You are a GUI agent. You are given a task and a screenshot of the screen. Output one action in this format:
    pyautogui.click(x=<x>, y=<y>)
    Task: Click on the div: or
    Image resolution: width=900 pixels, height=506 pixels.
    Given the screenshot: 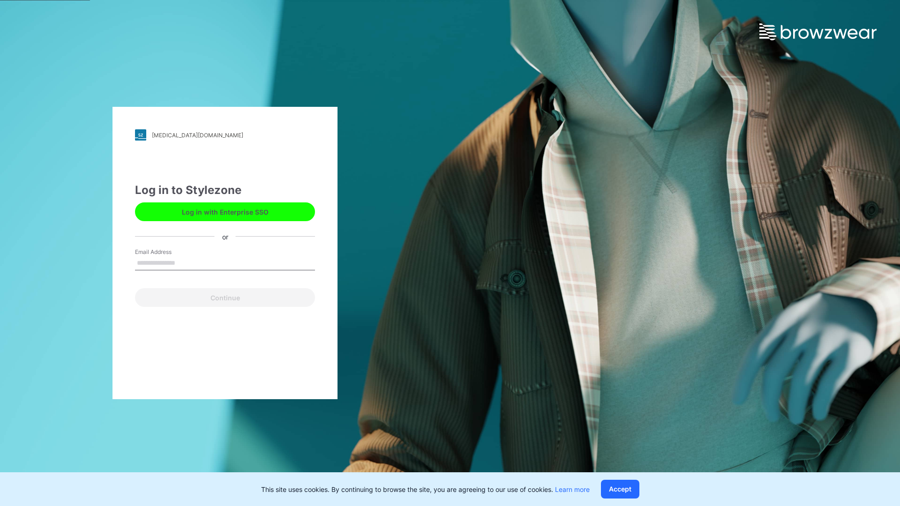 What is the action you would take?
    pyautogui.click(x=225, y=236)
    